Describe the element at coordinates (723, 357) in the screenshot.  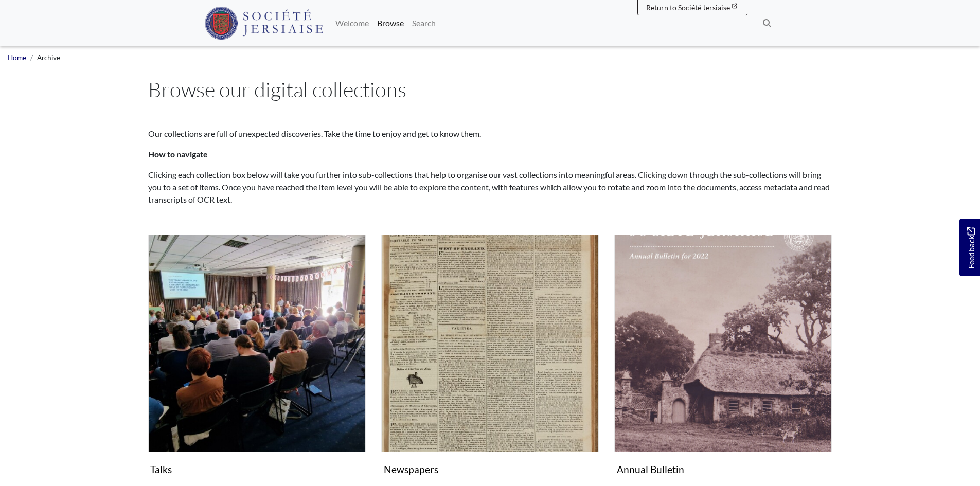
I see `a: Annual Bulletin Annual Bulletin` at that location.